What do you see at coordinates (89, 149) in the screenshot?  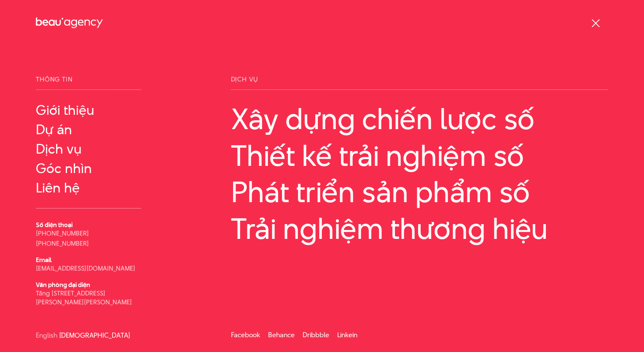 I see `a: Dịch vụ` at bounding box center [89, 149].